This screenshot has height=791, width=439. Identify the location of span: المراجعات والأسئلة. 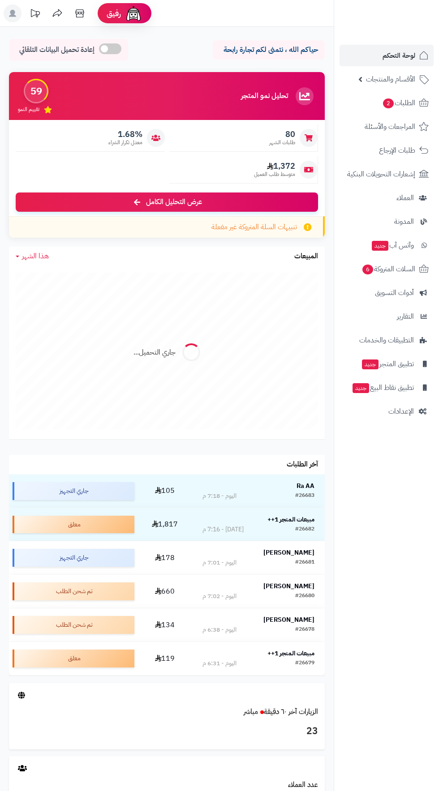
(390, 127).